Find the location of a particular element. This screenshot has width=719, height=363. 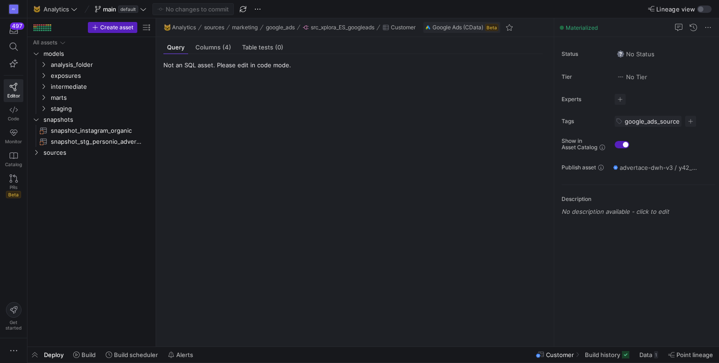

span: Analytics is located at coordinates (56, 9).